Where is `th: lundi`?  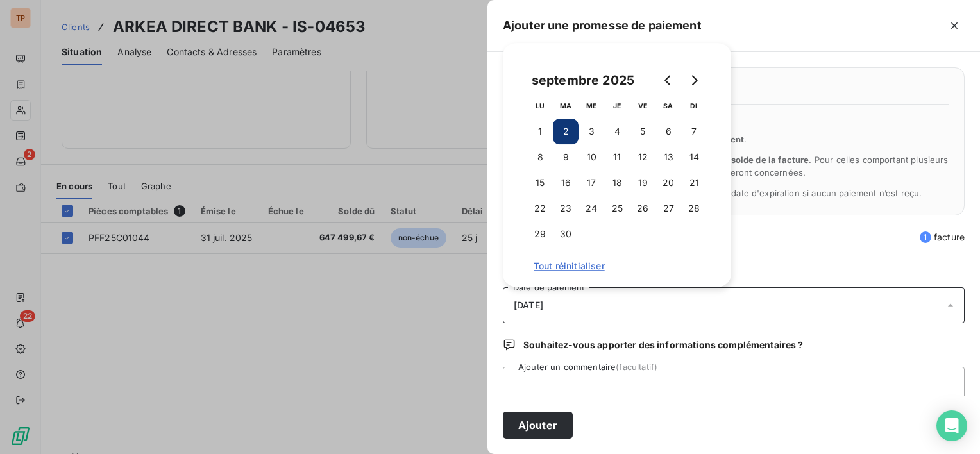 th: lundi is located at coordinates (541, 106).